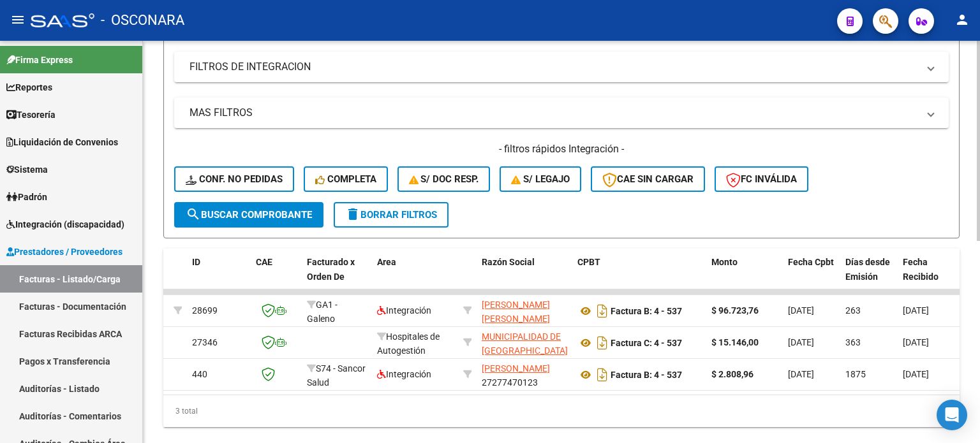  What do you see at coordinates (264, 262) in the screenshot?
I see `span: CAE` at bounding box center [264, 262].